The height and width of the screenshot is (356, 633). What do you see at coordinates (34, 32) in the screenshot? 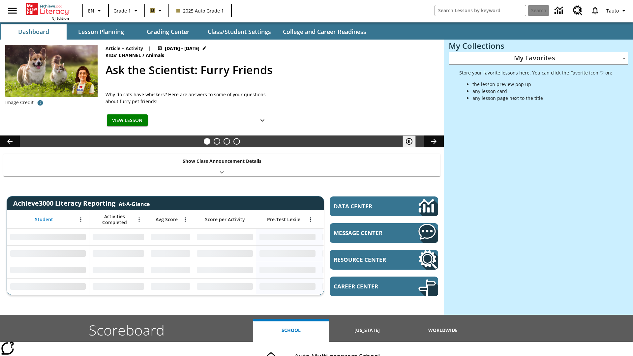
I see `button: Dashboard` at bounding box center [34, 32].